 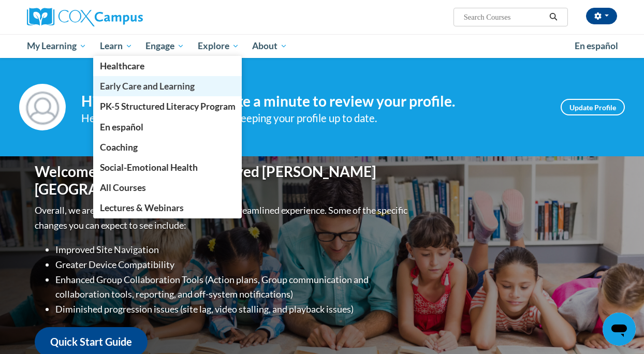 What do you see at coordinates (168, 66) in the screenshot?
I see `a: Healthcare` at bounding box center [168, 66].